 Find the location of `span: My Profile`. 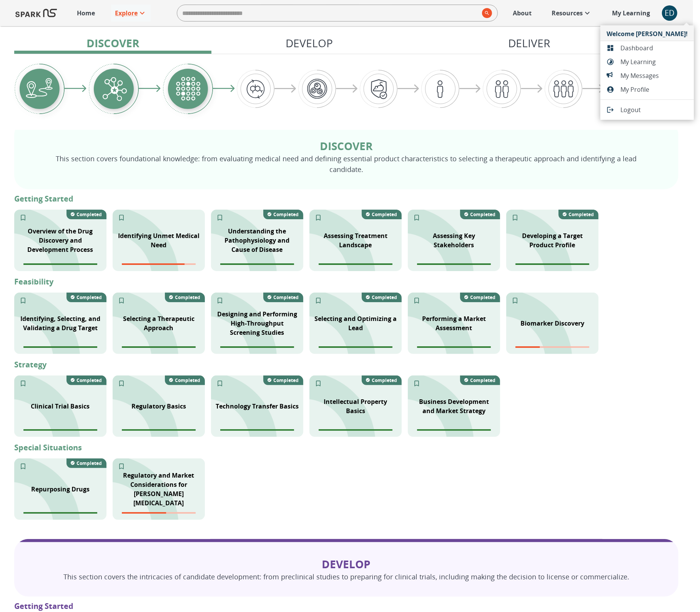

span: My Profile is located at coordinates (654, 89).